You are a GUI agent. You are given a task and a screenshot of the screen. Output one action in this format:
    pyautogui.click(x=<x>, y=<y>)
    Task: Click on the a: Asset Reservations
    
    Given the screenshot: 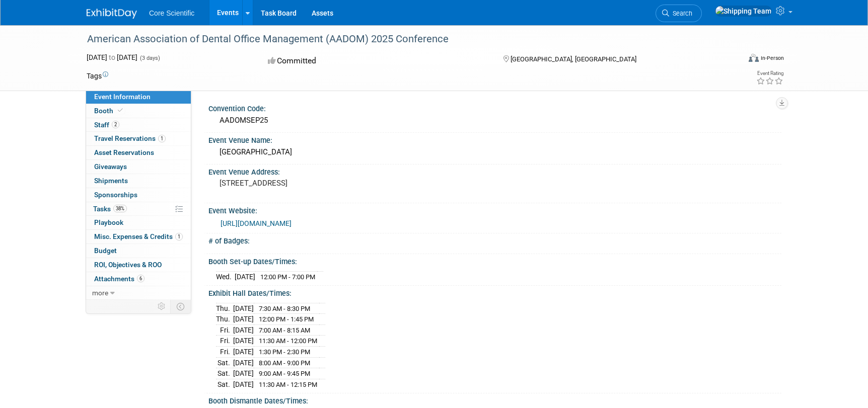 What is the action you would take?
    pyautogui.click(x=138, y=152)
    